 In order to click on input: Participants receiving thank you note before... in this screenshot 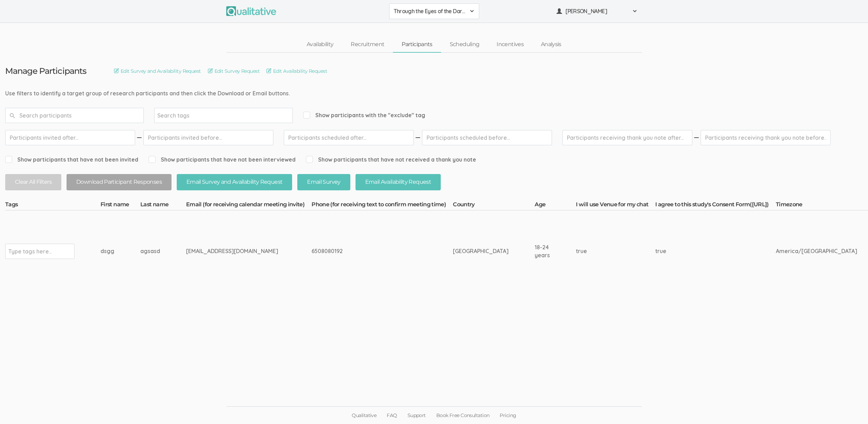, I will do `click(766, 138)`.